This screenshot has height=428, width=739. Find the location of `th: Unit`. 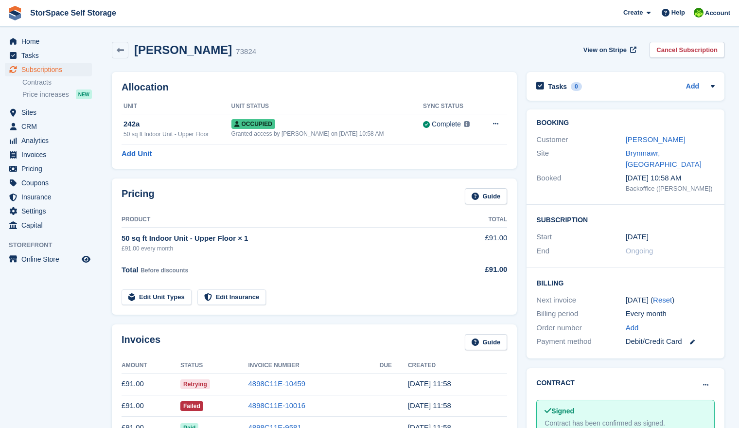

th: Unit is located at coordinates (176, 106).